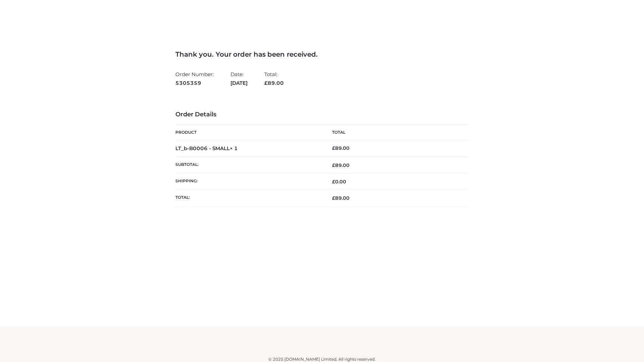 The width and height of the screenshot is (644, 362). What do you see at coordinates (239, 78) in the screenshot?
I see `li: Date:` at bounding box center [239, 78].